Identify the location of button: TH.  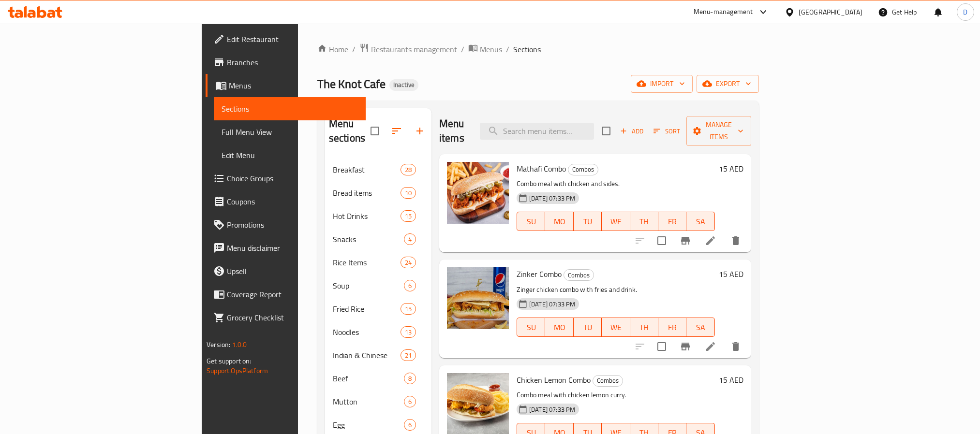
(644, 222).